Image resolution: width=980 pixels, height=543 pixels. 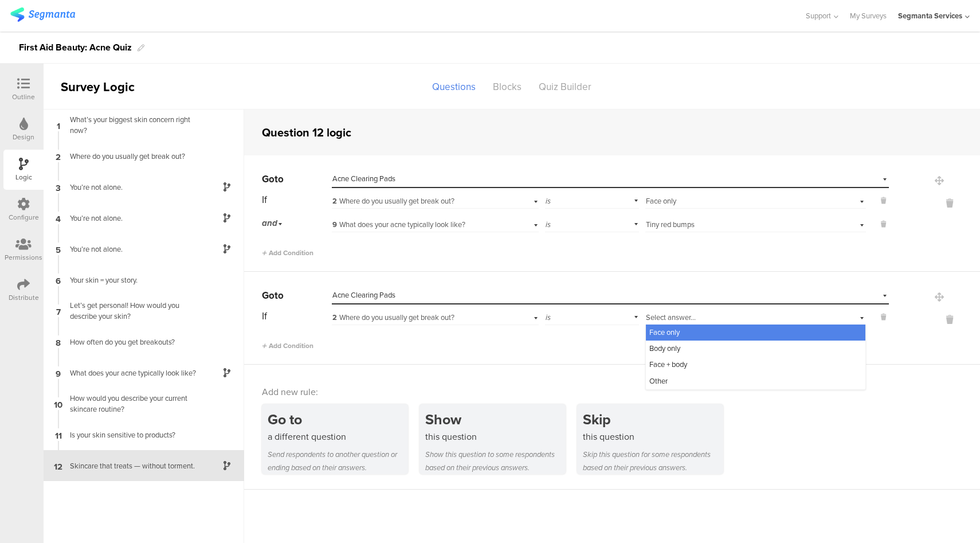 I want to click on div: Your skin = your story., so click(x=135, y=280).